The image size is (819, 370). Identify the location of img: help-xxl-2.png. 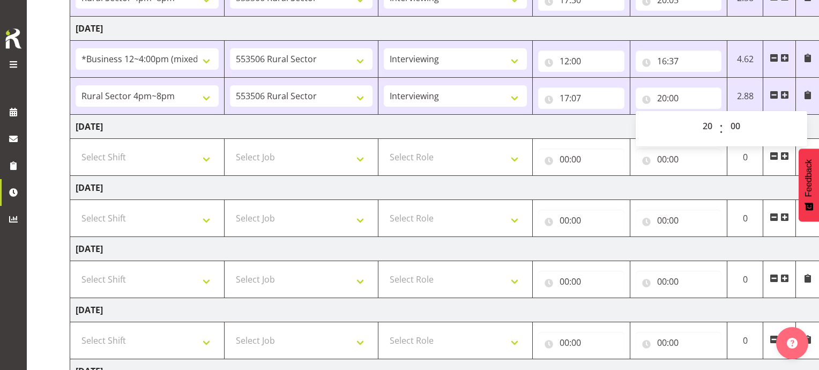
(792, 343).